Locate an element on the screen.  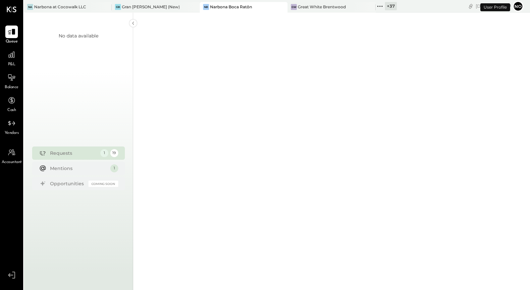
div: + 37 is located at coordinates (391, 6).